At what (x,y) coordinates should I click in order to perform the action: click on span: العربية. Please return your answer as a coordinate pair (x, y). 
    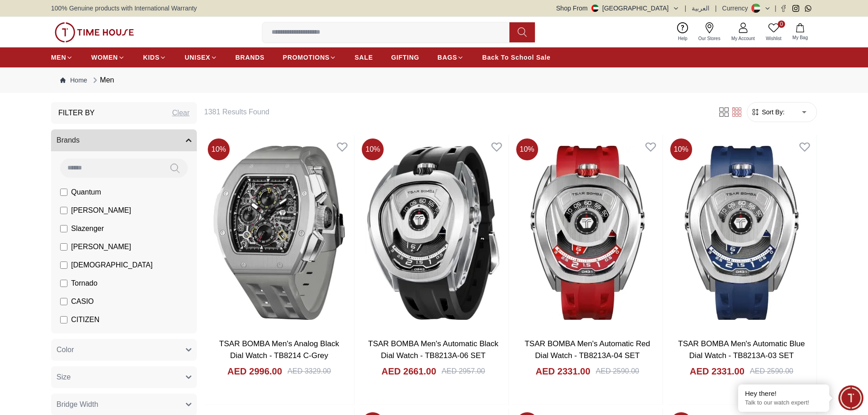
    Looking at the image, I should click on (700, 8).